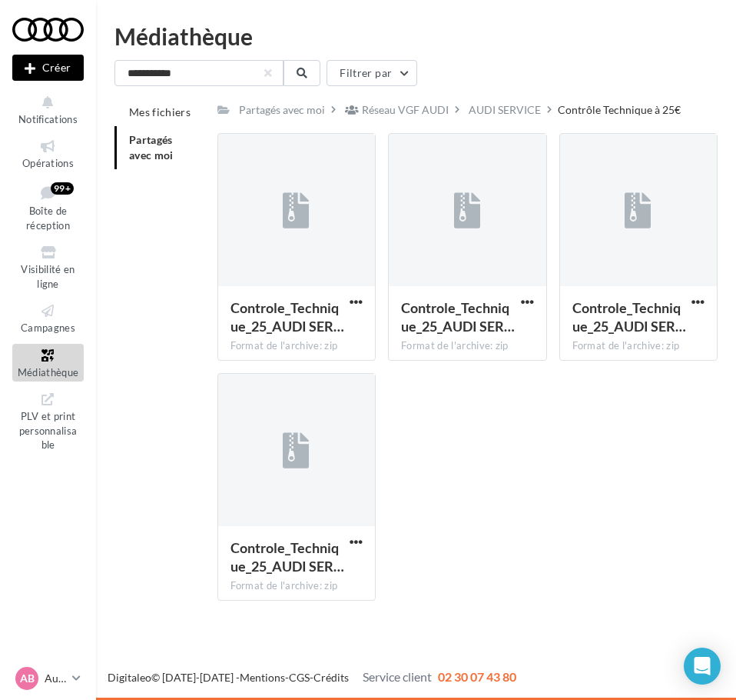 Image resolution: width=736 pixels, height=700 pixels. Describe the element at coordinates (62, 188) in the screenshot. I see `div: 99+` at that location.